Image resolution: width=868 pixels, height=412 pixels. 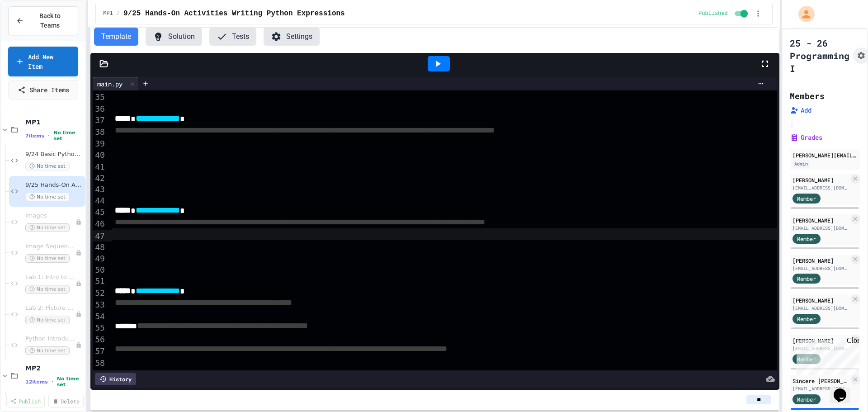 What do you see at coordinates (99, 120) in the screenshot?
I see `div: 37` at bounding box center [99, 120].